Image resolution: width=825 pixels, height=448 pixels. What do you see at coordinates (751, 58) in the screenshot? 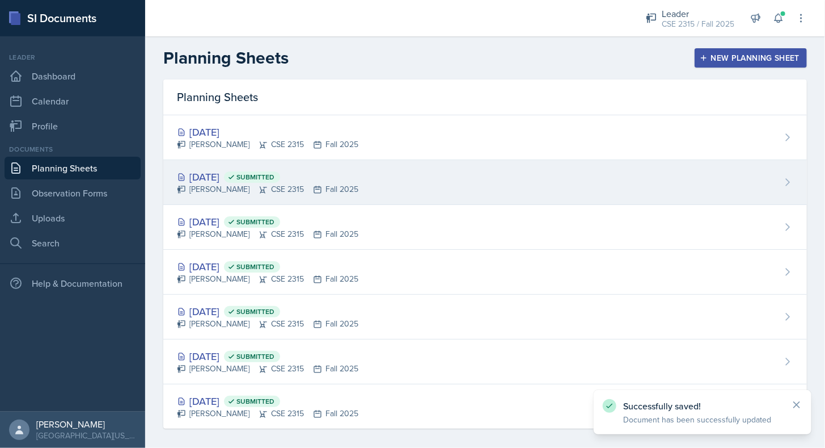
I see `div: New Planning Sheet` at bounding box center [751, 58].